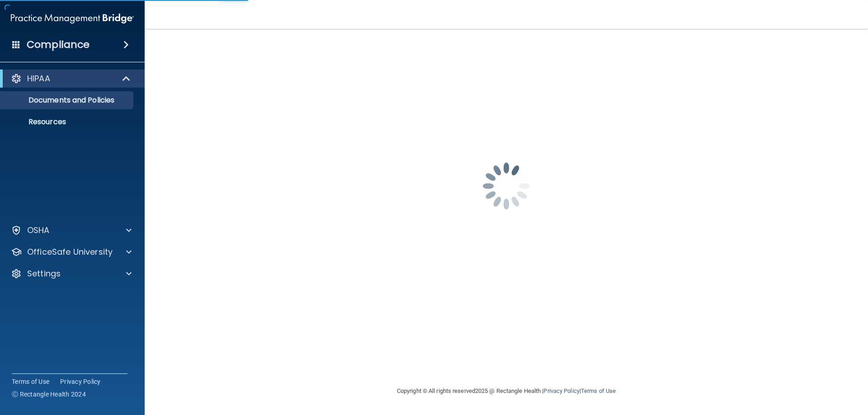  What do you see at coordinates (71, 230) in the screenshot?
I see `a: OSHA` at bounding box center [71, 230].